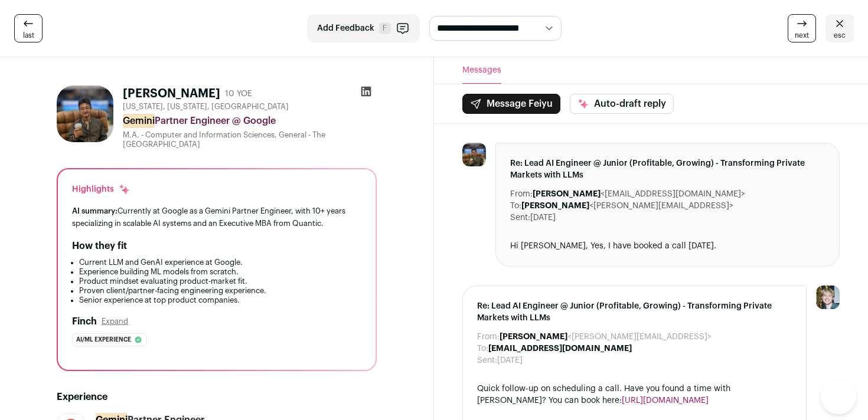 The height and width of the screenshot is (420, 868). Describe the element at coordinates (220, 291) in the screenshot. I see `li: Proven client/partner-facing engineering experience.` at that location.